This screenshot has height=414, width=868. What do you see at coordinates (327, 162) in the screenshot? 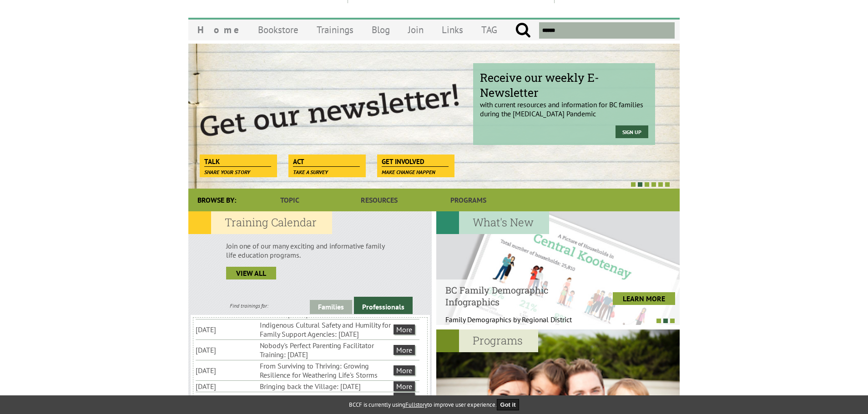
I see `span: Act` at bounding box center [327, 162].